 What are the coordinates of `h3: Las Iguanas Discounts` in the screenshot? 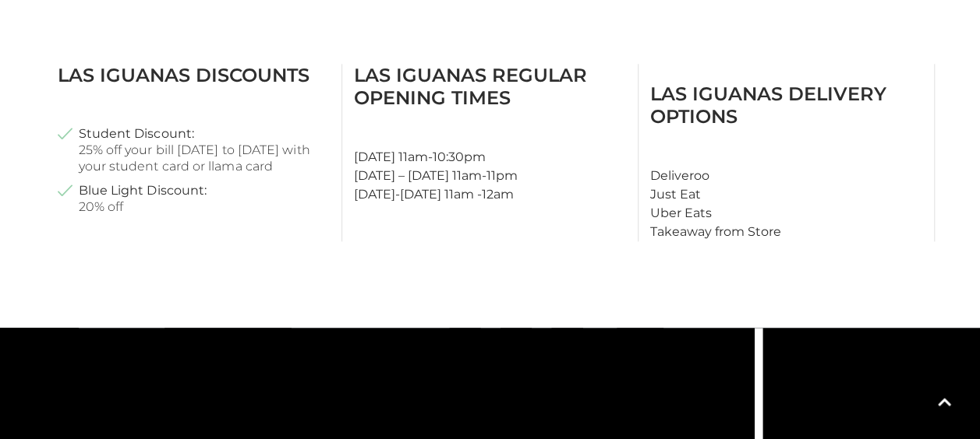 It's located at (193, 75).